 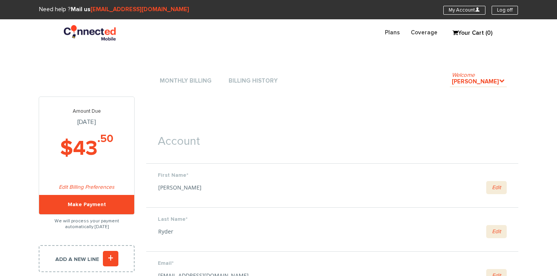 What do you see at coordinates (87, 259) in the screenshot?
I see `a: Add a new line+` at bounding box center [87, 259].